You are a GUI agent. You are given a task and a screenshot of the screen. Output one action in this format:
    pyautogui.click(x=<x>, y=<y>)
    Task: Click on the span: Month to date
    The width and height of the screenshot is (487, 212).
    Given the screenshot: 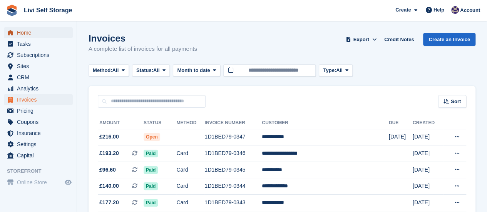 What is the action you would take?
    pyautogui.click(x=193, y=70)
    